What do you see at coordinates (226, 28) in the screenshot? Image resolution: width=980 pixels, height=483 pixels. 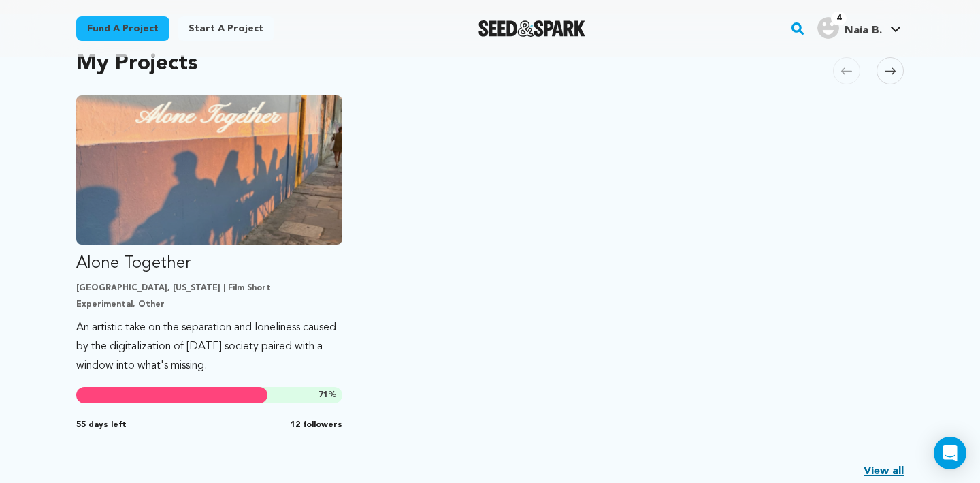 I see `a: Start a project` at bounding box center [226, 28].